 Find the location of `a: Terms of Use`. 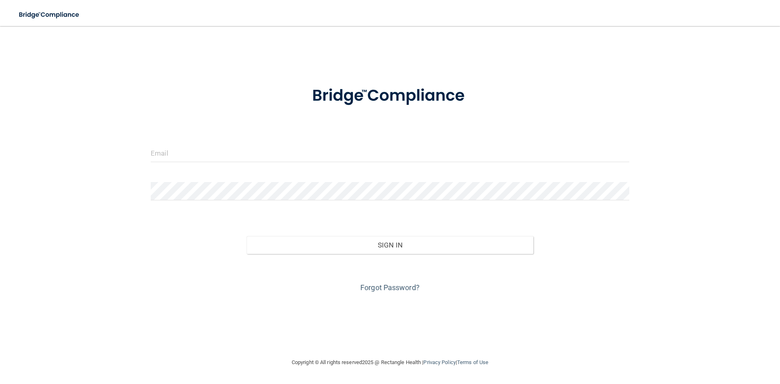

a: Terms of Use is located at coordinates (473, 362).